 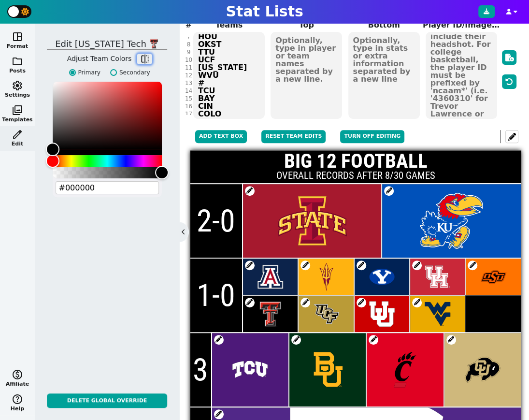 What do you see at coordinates (99, 58) in the screenshot?
I see `h5: Adjust Team Colors` at bounding box center [99, 58].